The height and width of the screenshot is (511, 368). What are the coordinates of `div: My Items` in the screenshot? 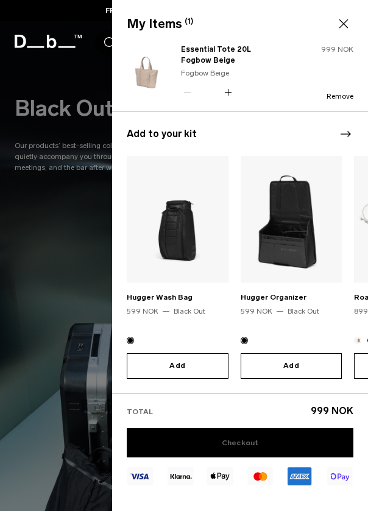 It's located at (239, 24).